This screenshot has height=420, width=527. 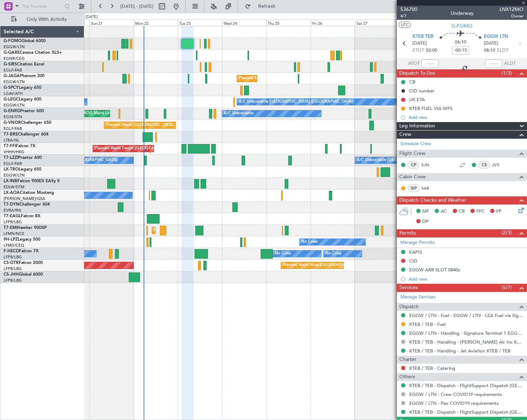 What do you see at coordinates (29, 193) in the screenshot?
I see `a: LX-AOACitation Mustang` at bounding box center [29, 193].